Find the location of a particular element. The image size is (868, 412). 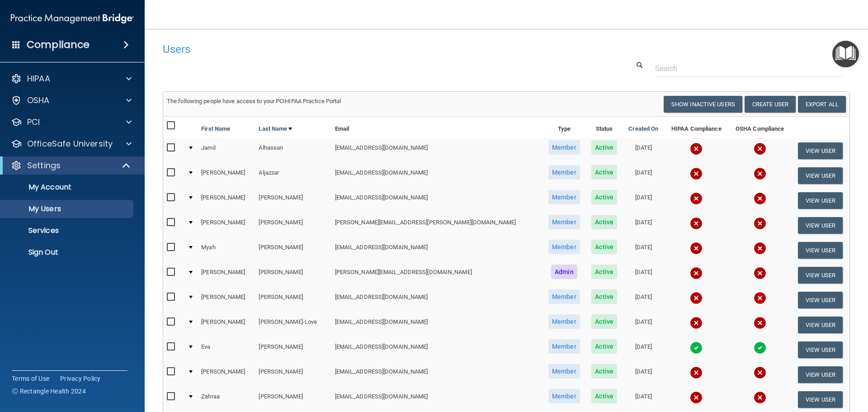

td: Jamil is located at coordinates (226, 151).